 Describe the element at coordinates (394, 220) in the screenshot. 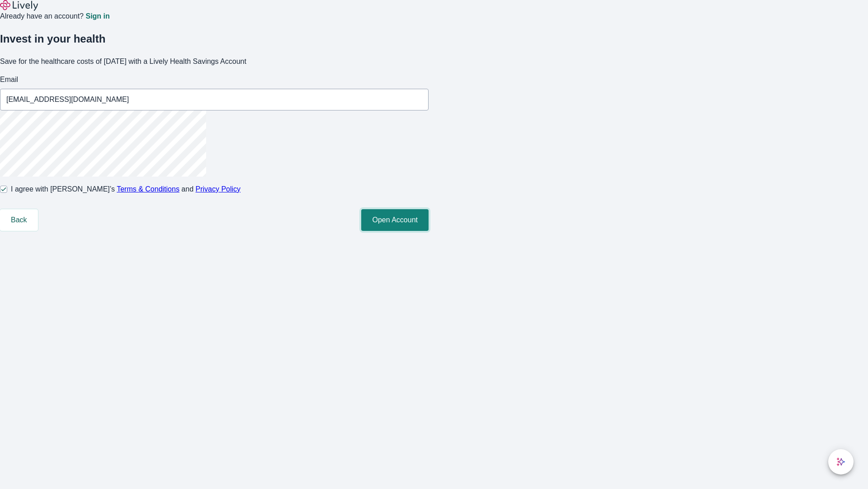

I see `button: Open Account` at that location.